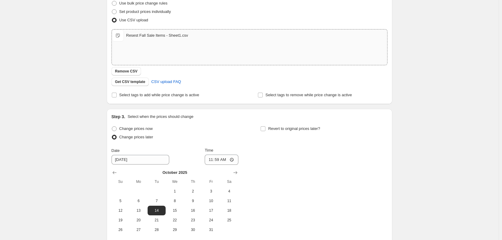  What do you see at coordinates (139, 230) in the screenshot?
I see `span: 27` at bounding box center [139, 230].